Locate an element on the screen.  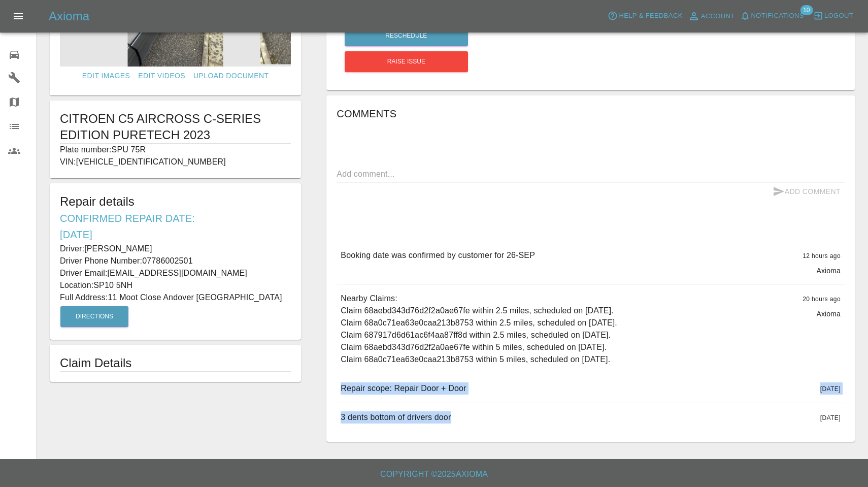
h5: Axioma is located at coordinates (69, 17).